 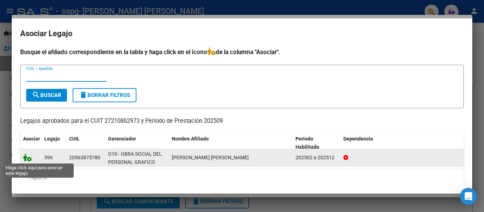 What do you see at coordinates (83, 95) in the screenshot?
I see `mat-icon: delete` at bounding box center [83, 95].